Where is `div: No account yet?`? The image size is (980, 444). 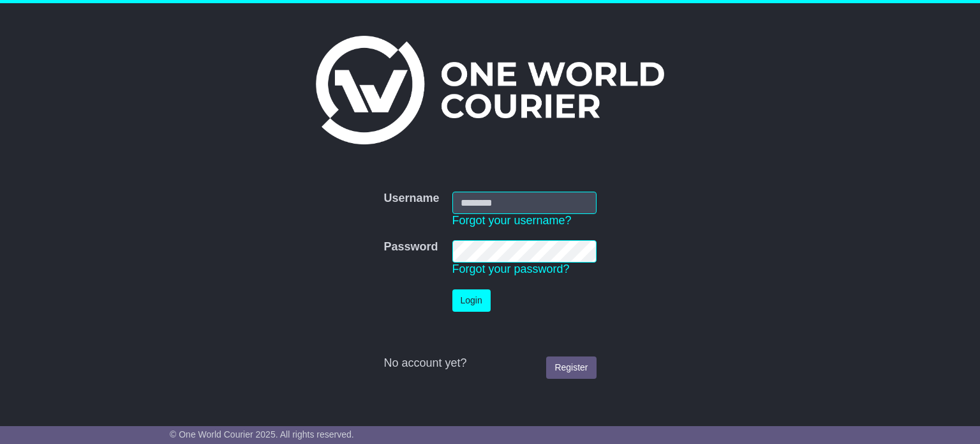 div: No account yet? is located at coordinates (489, 363).